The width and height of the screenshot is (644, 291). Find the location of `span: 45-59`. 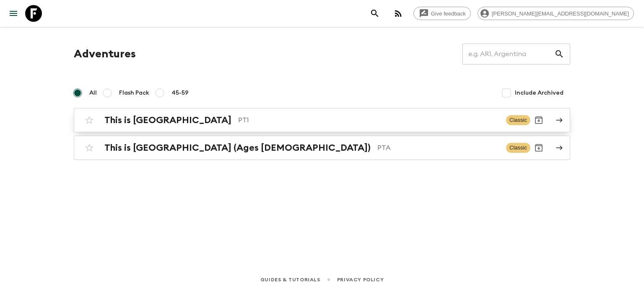

span: 45-59 is located at coordinates (180, 93).